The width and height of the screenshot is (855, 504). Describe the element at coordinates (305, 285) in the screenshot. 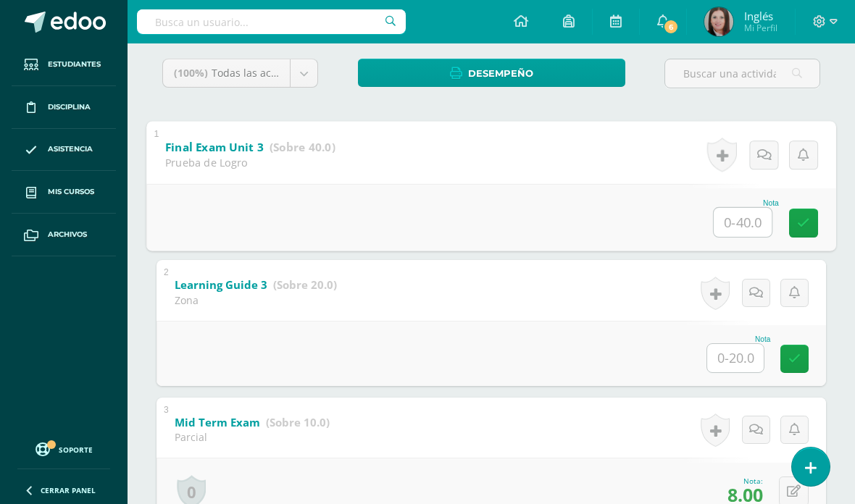

I see `strong: (Sobre 20.0)` at that location.